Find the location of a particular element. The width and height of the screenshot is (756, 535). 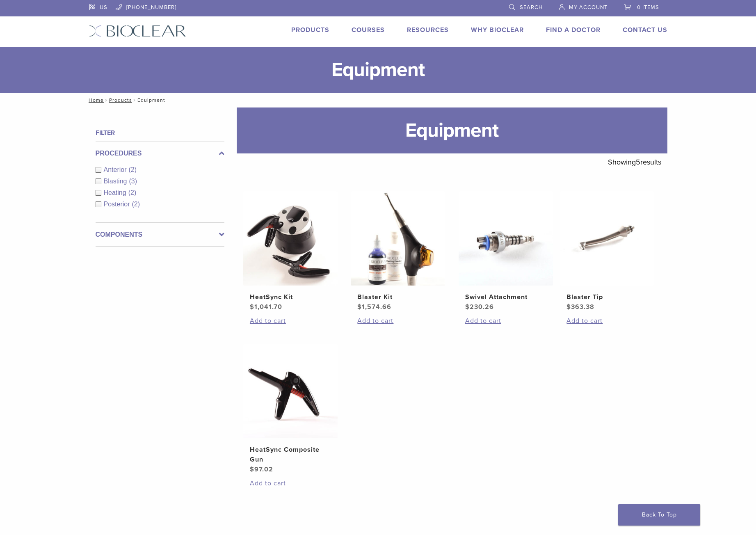

span: 5 is located at coordinates (638, 162).